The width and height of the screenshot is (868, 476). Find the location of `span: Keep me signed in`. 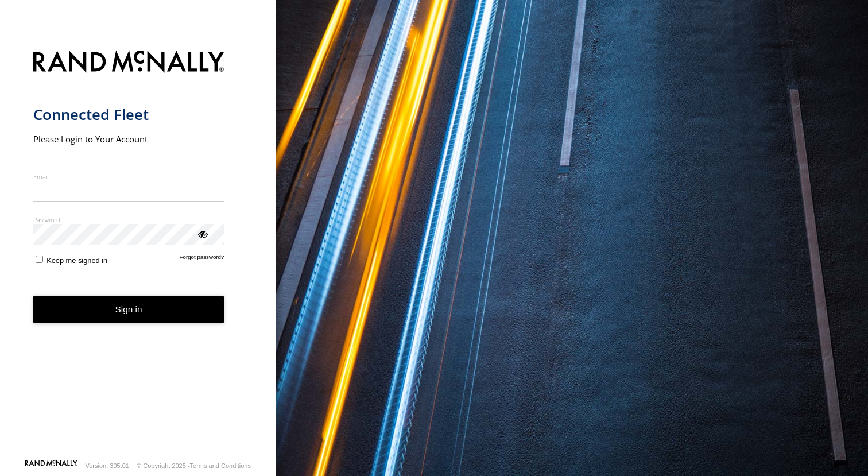

span: Keep me signed in is located at coordinates (77, 260).